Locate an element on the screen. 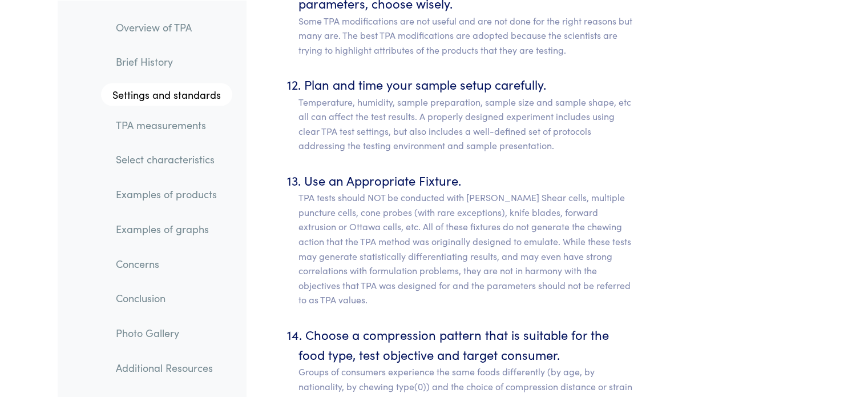 This screenshot has height=397, width=868. p: Some TPA modifications are not useful and are not done for the right reasons but many are. The be... is located at coordinates (467, 36).